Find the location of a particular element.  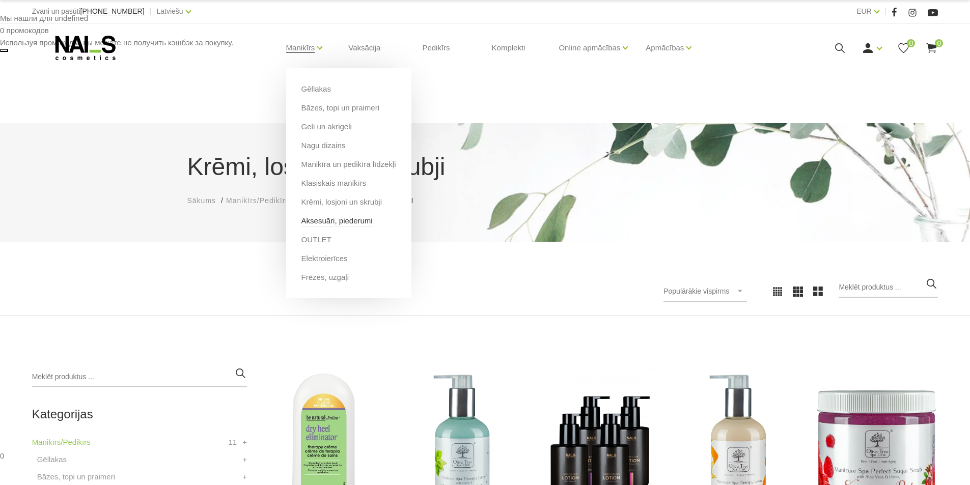

span: 11 is located at coordinates (232, 443).